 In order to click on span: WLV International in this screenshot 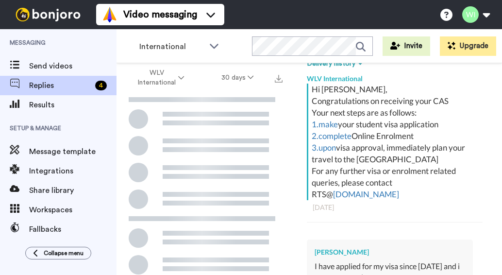, I will do `click(156, 78)`.